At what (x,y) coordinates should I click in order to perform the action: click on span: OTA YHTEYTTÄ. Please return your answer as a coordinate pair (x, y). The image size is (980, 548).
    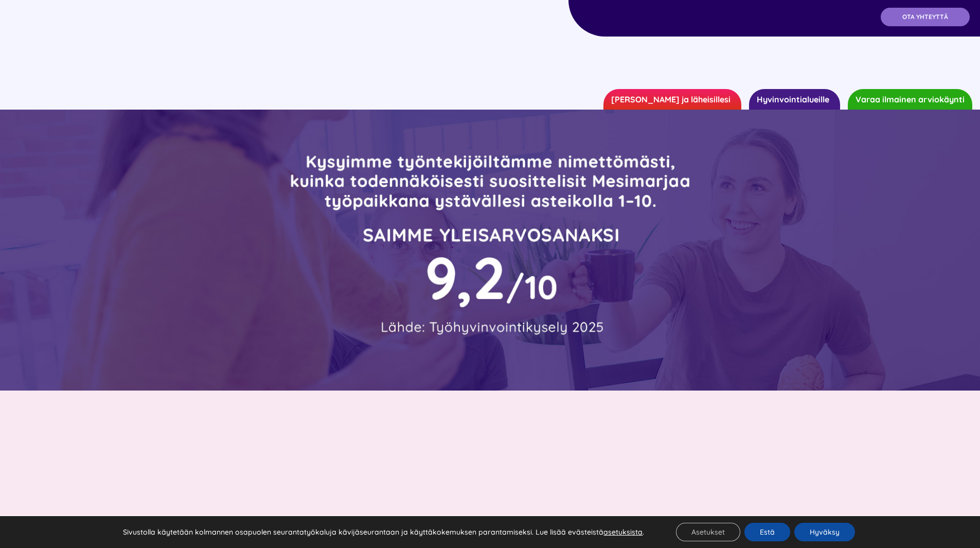
    Looking at the image, I should click on (926, 17).